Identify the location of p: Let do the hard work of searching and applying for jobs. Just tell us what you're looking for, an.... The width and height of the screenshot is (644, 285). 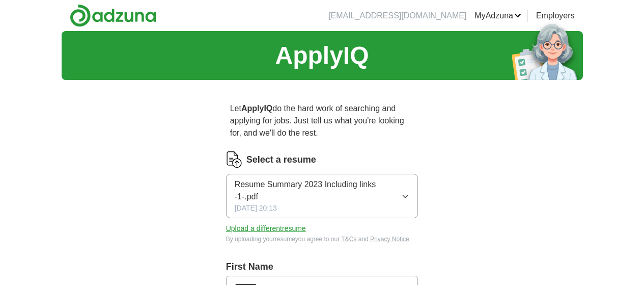
(323, 121).